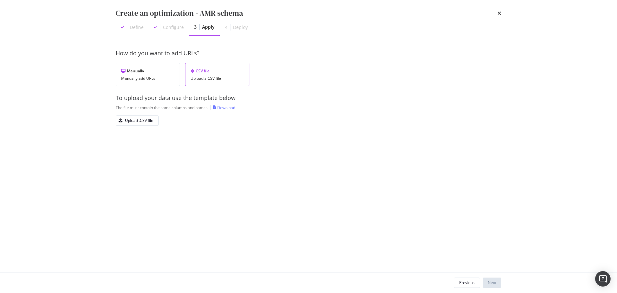 The height and width of the screenshot is (293, 617). Describe the element at coordinates (179, 13) in the screenshot. I see `div: Create an optimization - AMR schema` at that location.